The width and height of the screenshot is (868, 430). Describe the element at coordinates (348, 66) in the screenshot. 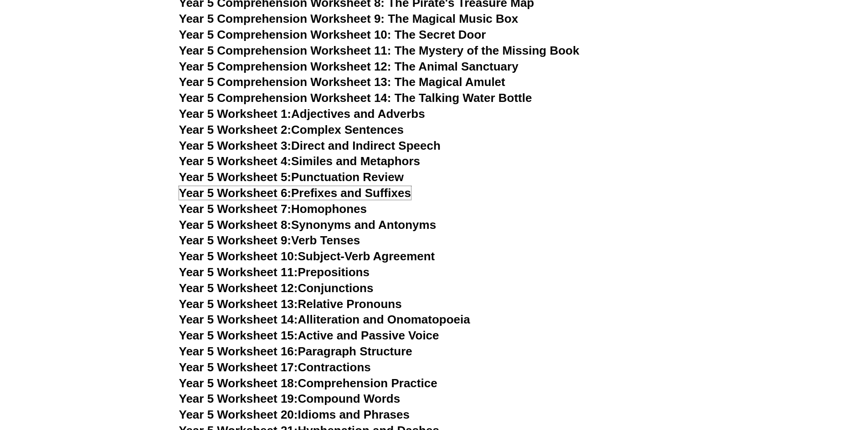

I see `a: Year 5 Comprehension Worksheet 12: The Animal Sanctuary` at that location.